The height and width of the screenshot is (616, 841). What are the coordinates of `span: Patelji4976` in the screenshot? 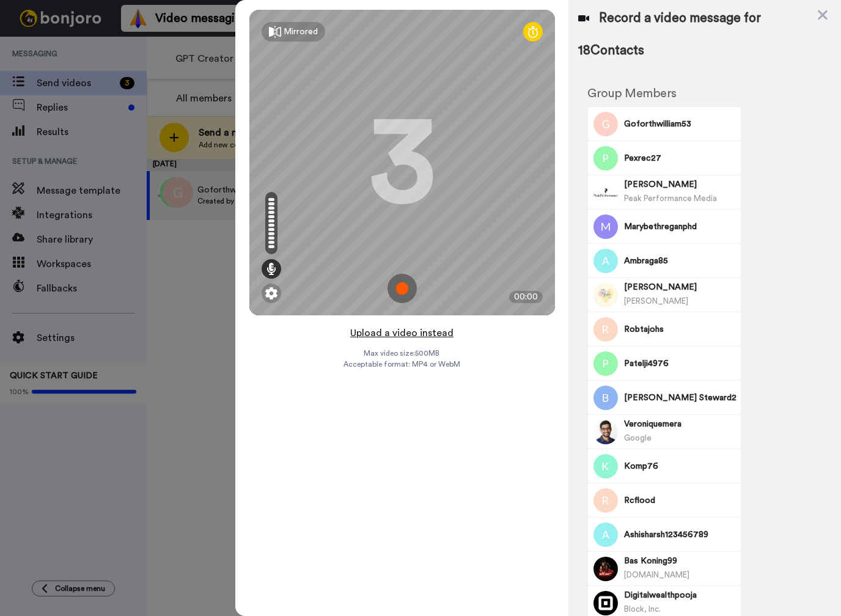 It's located at (681, 364).